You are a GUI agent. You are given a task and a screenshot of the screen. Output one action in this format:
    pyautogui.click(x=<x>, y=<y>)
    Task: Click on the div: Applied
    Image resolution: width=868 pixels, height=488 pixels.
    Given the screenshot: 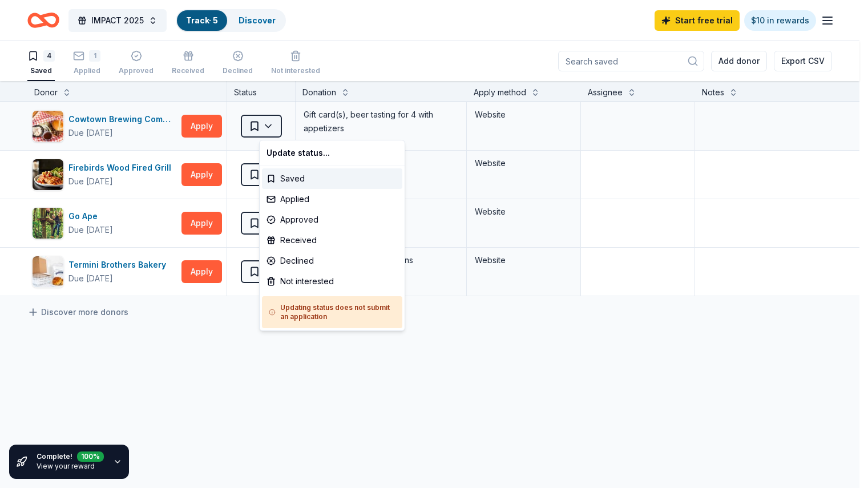 What is the action you would take?
    pyautogui.click(x=332, y=200)
    